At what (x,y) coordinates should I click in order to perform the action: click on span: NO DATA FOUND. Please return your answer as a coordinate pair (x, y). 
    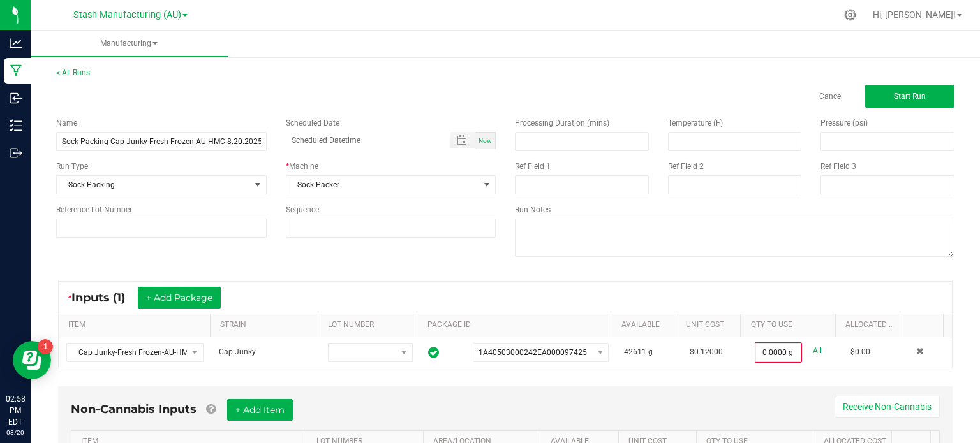
    Looking at the image, I should click on (540, 352).